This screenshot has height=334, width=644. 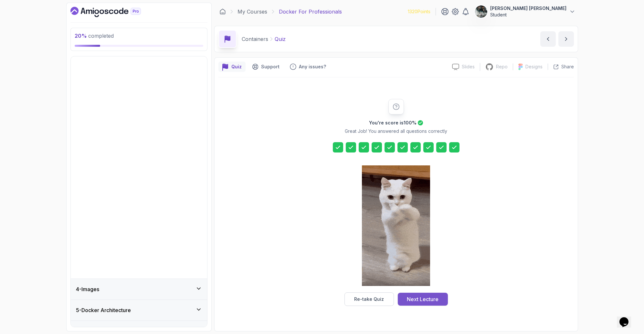 What do you see at coordinates (308, 67) in the screenshot?
I see `button: Feedback button` at bounding box center [308, 67].